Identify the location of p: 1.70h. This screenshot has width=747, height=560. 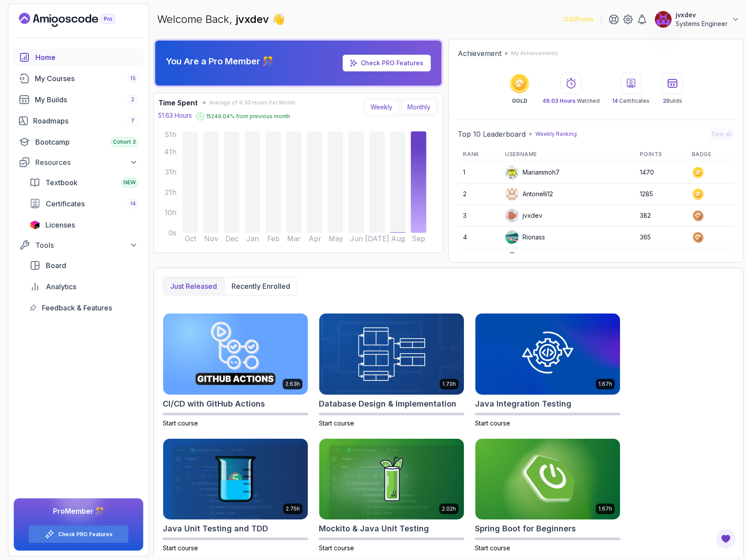
(449, 384).